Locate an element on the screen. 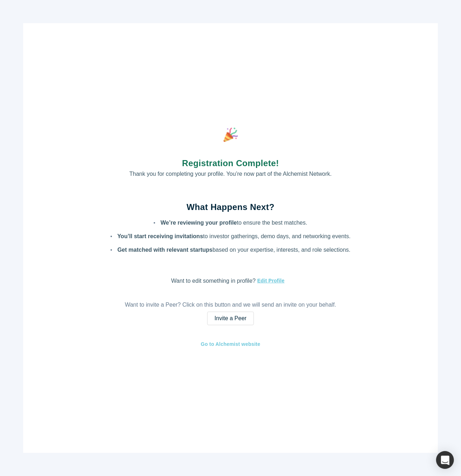 The width and height of the screenshot is (461, 476). p: based on your expertise, interests, and role selections. is located at coordinates (234, 249).